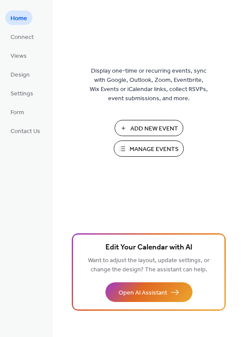 This screenshot has height=337, width=245. What do you see at coordinates (22, 94) in the screenshot?
I see `span: Settings` at bounding box center [22, 94].